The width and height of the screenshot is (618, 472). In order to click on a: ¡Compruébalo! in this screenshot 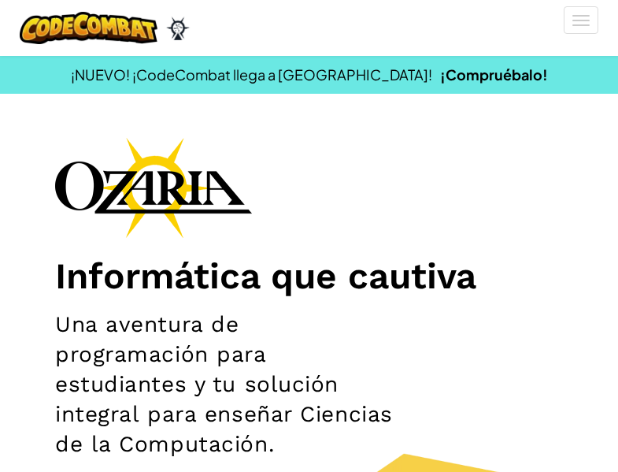, I will do `click(494, 74)`.